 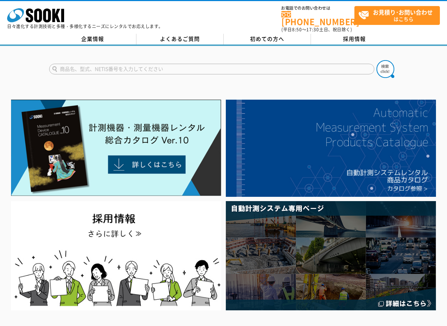 I want to click on a: お見積り･お問い合わせはこちら, so click(x=397, y=15).